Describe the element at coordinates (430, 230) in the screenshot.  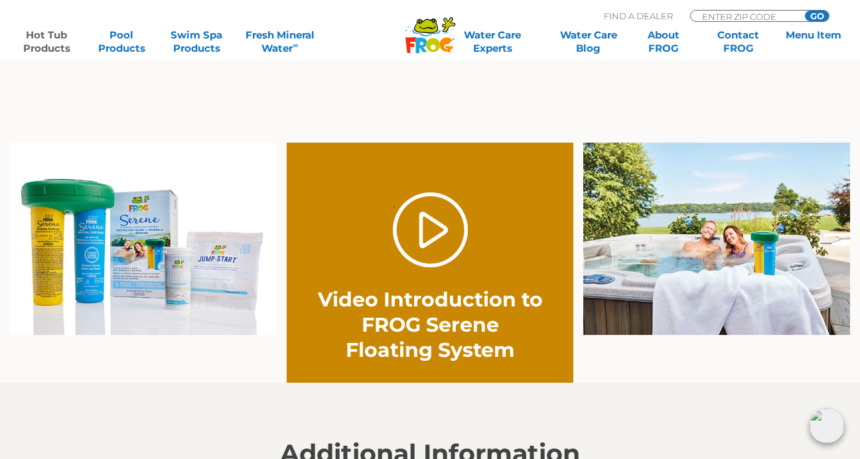
I see `a: Play Video` at that location.